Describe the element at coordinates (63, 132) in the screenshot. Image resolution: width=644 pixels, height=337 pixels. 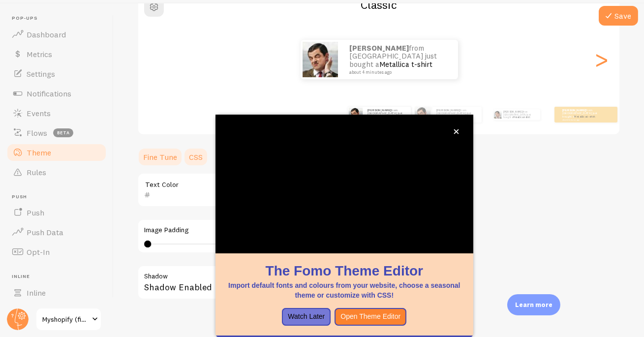
I see `span: beta` at that location.